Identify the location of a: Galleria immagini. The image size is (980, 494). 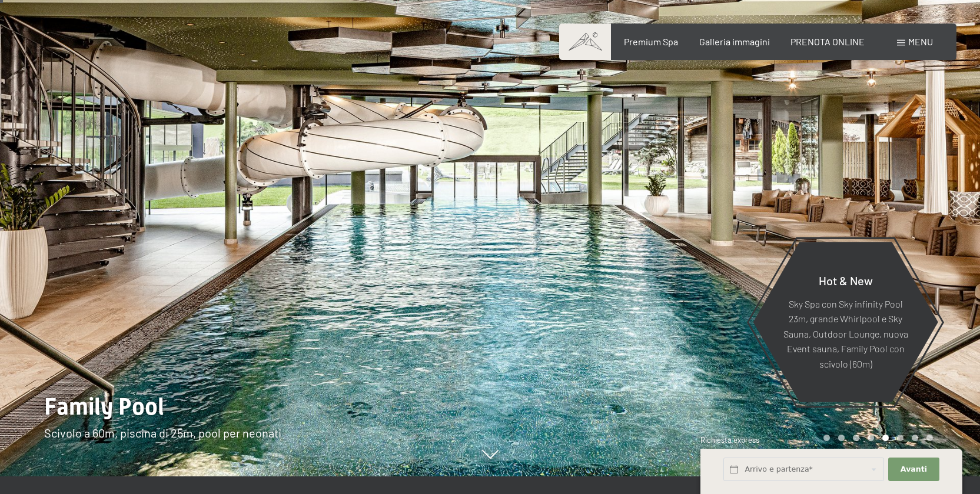
(735, 41).